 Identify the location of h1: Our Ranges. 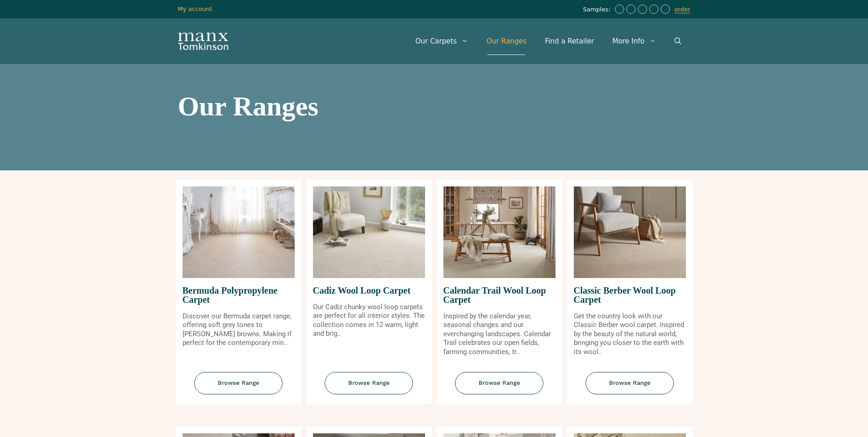
(434, 107).